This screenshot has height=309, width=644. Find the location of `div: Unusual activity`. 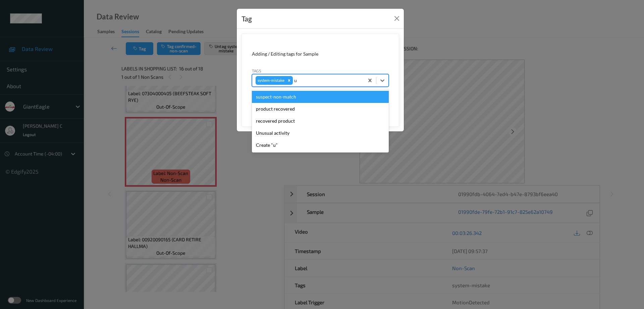

div: Unusual activity is located at coordinates (321, 133).